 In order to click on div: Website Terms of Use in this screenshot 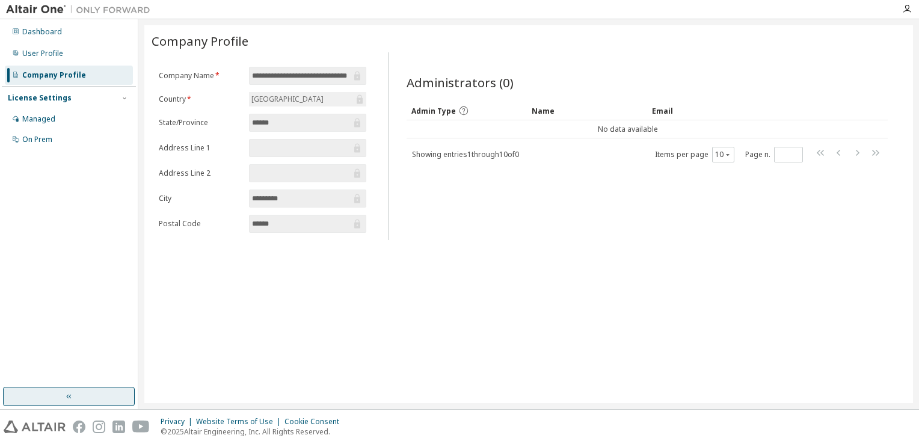, I will do `click(240, 422)`.